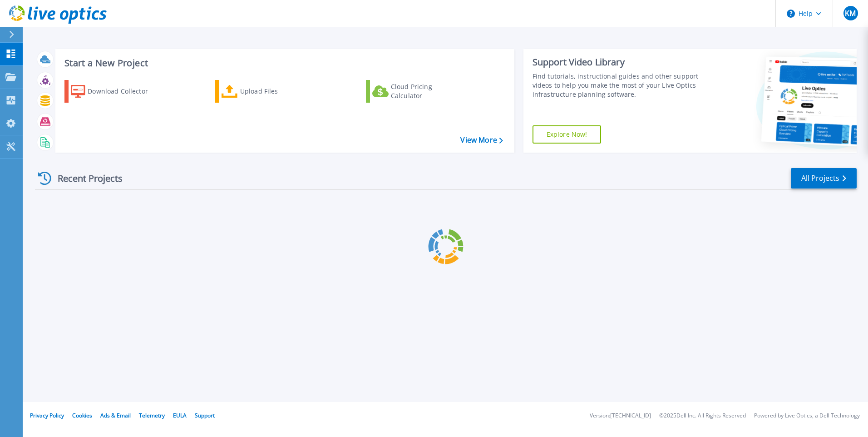 The height and width of the screenshot is (437, 868). I want to click on a: Cookies, so click(82, 416).